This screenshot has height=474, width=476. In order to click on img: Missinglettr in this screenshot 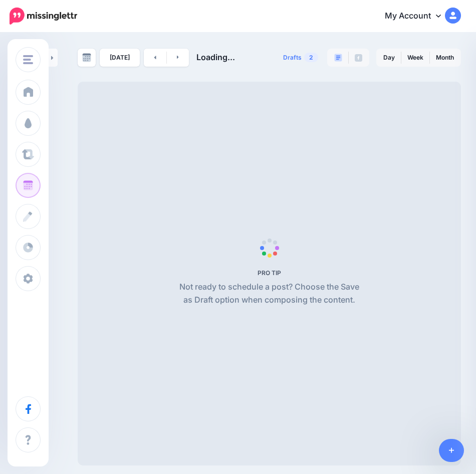, I will do `click(43, 16)`.